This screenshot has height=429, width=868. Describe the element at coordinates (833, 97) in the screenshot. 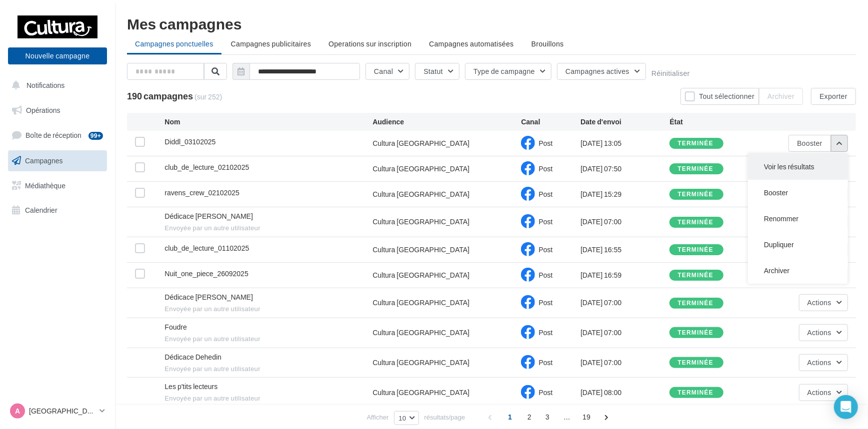

I see `button: Exporter` at that location.